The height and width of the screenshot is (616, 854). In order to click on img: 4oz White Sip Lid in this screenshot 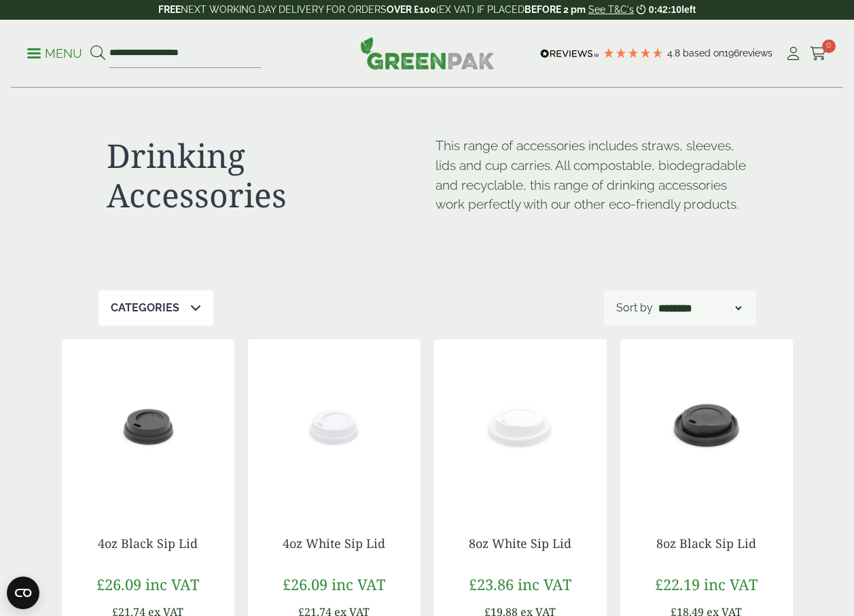, I will do `click(334, 424)`.